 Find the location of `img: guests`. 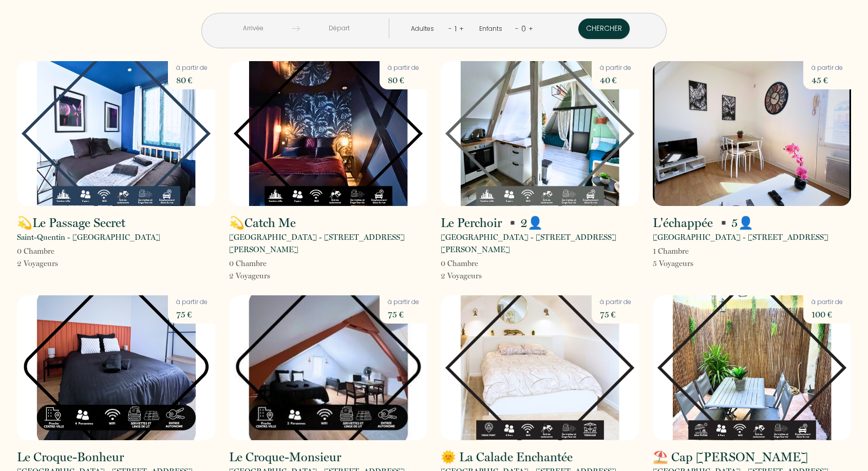

img: guests is located at coordinates (296, 28).